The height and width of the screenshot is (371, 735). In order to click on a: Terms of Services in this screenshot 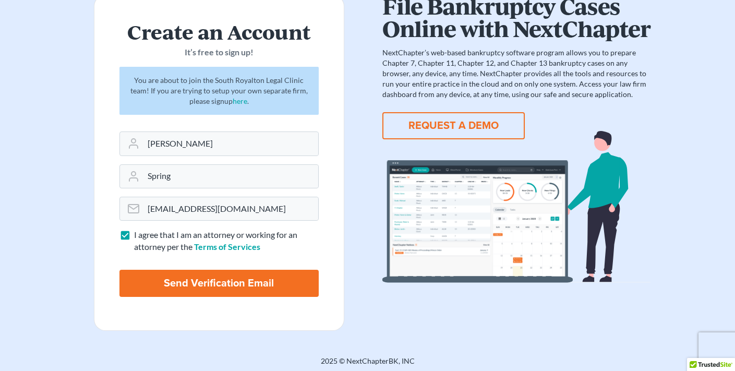, I will do `click(227, 246)`.